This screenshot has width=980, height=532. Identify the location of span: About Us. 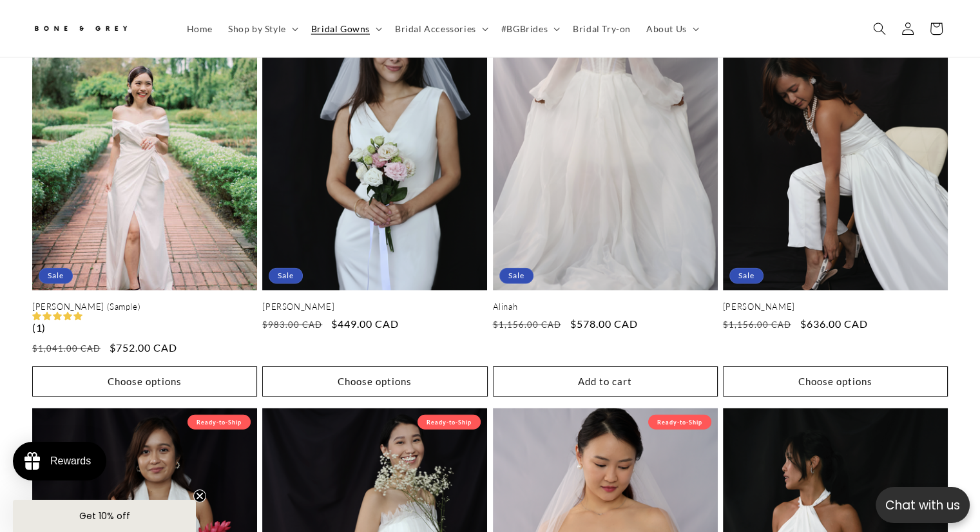
(666, 28).